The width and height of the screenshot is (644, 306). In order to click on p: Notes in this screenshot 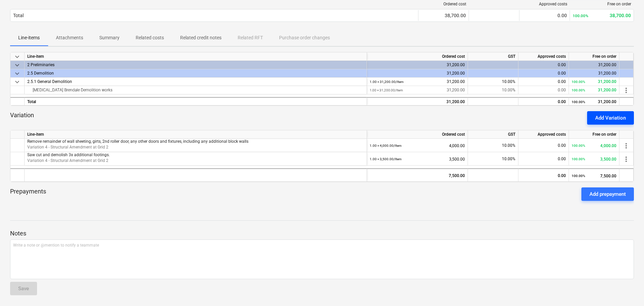, I will do `click(322, 234)`.